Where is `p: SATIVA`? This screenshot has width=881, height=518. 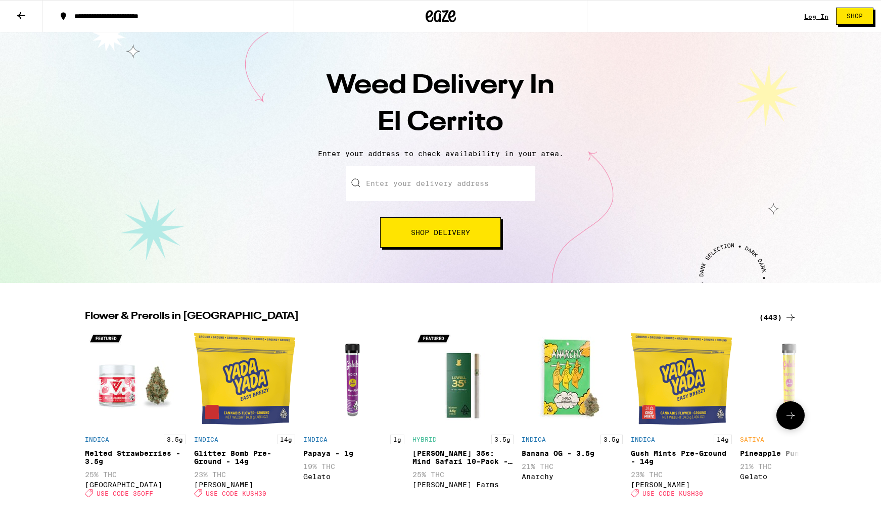
p: SATIVA is located at coordinates (752, 439).